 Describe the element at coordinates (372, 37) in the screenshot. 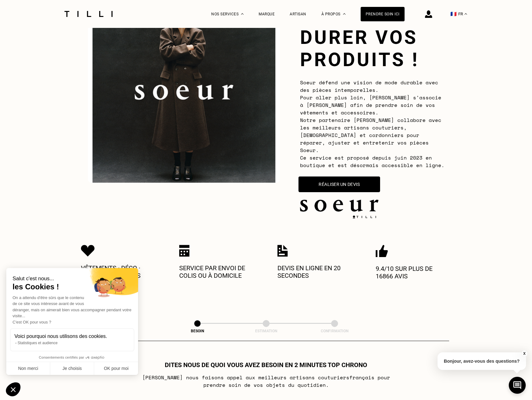

I see `h1: Faites durer vos produits !` at that location.